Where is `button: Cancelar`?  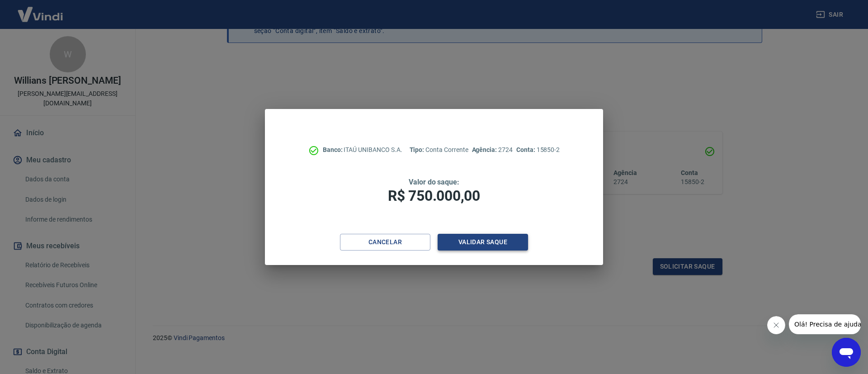 button: Cancelar is located at coordinates (385, 242).